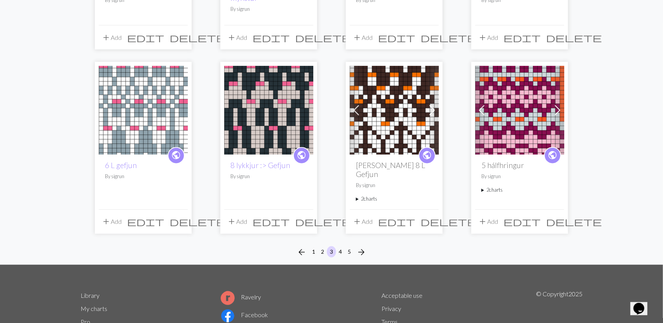 The width and height of the screenshot is (663, 323). What do you see at coordinates (331, 252) in the screenshot?
I see `nav: Page navigation` at bounding box center [331, 252].